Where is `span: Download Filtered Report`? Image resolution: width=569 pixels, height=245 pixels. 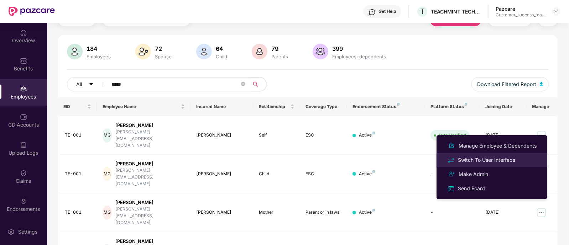
span: Download Filtered Report is located at coordinates (507, 84).